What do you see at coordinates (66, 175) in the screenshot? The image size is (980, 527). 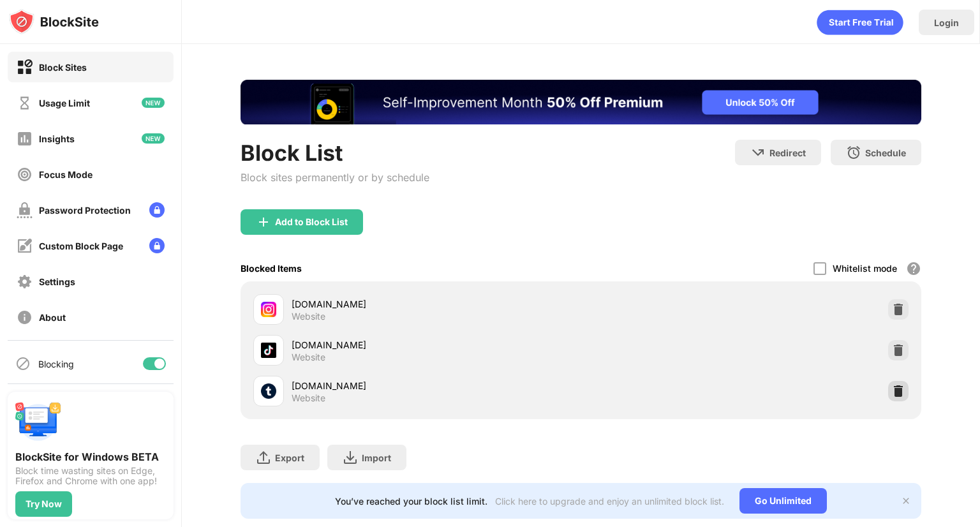 I see `div: Focus Mode` at bounding box center [66, 175].